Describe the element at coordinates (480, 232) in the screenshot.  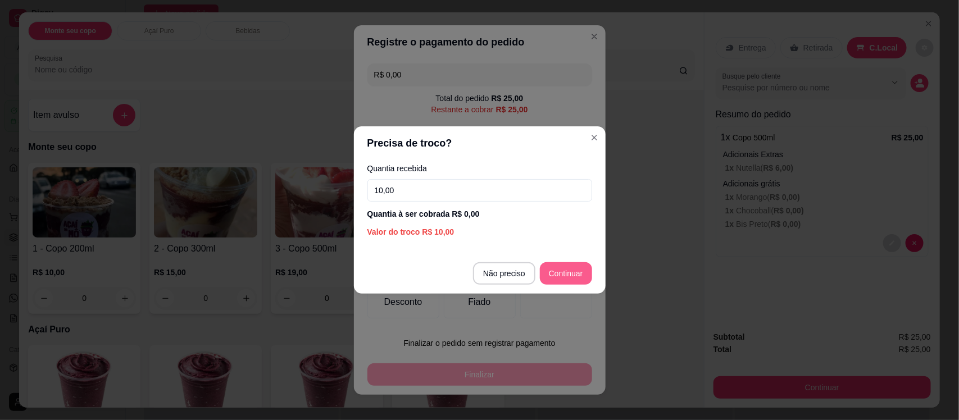
I see `div: Valor do troco R$ 10,00` at that location.